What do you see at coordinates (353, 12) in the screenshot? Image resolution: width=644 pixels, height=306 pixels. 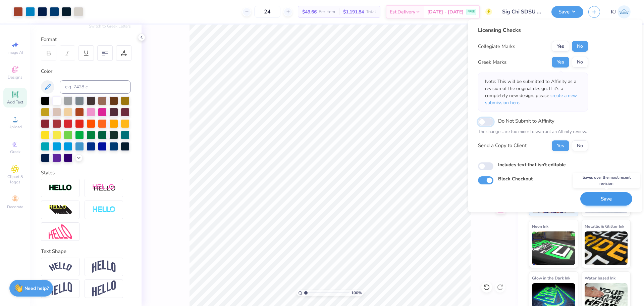 I see `span: $1,191.84` at bounding box center [353, 12].